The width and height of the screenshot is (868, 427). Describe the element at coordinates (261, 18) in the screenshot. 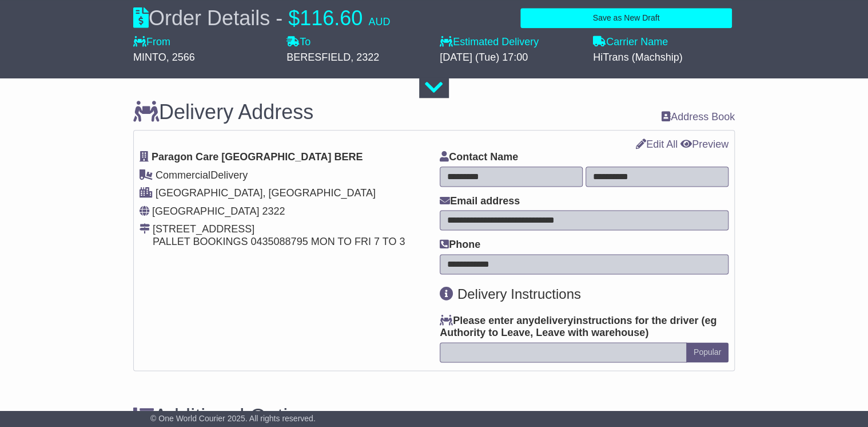

I see `div: Order Details -` at that location.